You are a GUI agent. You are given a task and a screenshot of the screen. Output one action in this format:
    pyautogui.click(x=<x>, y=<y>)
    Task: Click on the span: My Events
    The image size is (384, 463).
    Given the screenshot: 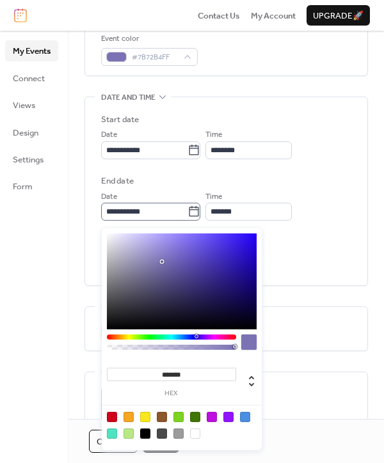 What is the action you would take?
    pyautogui.click(x=31, y=51)
    